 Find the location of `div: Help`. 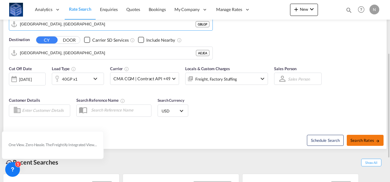

div: Help is located at coordinates (363, 10).